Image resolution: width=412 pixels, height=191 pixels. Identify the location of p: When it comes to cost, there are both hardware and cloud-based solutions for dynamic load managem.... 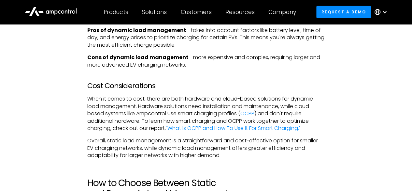
(206, 113).